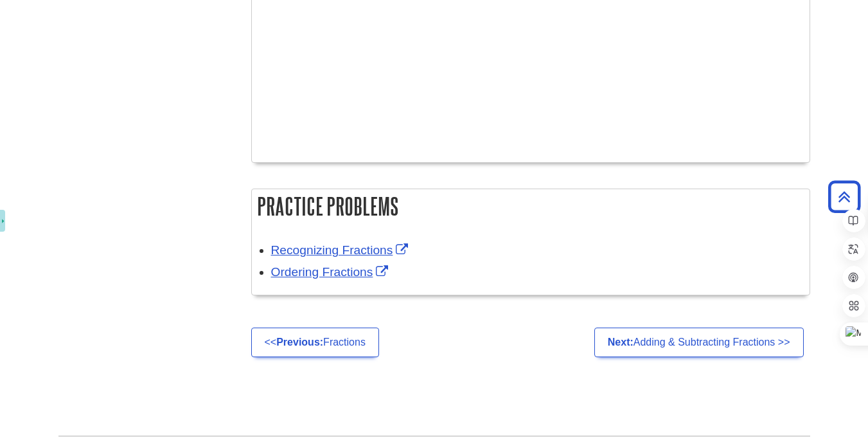 This screenshot has height=437, width=868. I want to click on strong: Next:, so click(621, 342).